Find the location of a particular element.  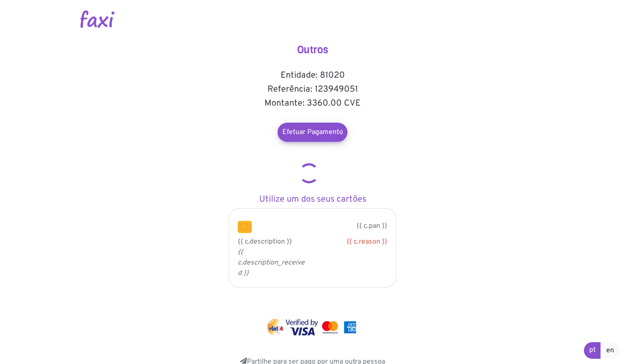

h5: Entidade: 81020 is located at coordinates (312, 76).